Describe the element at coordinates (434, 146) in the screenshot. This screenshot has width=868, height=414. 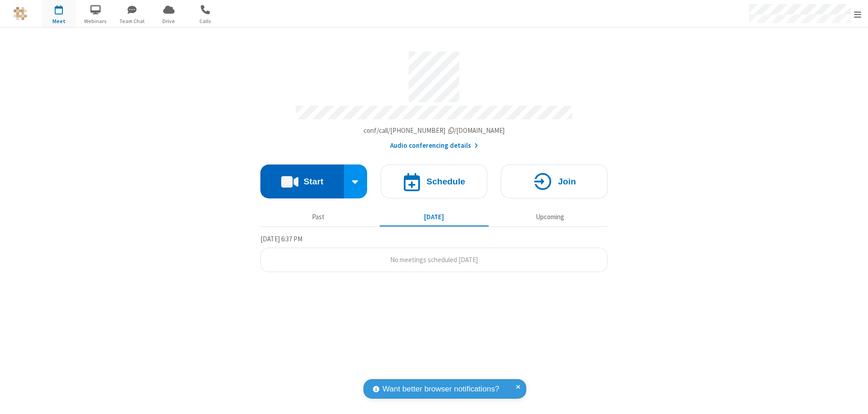
I see `button: Audio conferencing details` at that location.